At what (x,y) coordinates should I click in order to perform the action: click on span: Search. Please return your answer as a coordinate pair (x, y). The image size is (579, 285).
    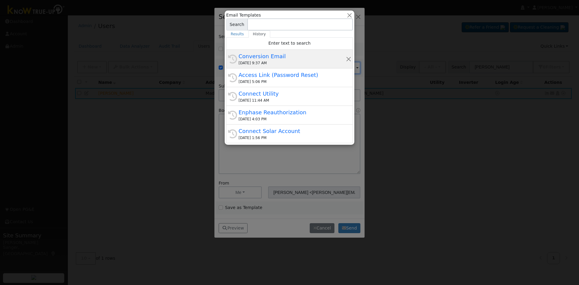
    Looking at the image, I should click on (237, 24).